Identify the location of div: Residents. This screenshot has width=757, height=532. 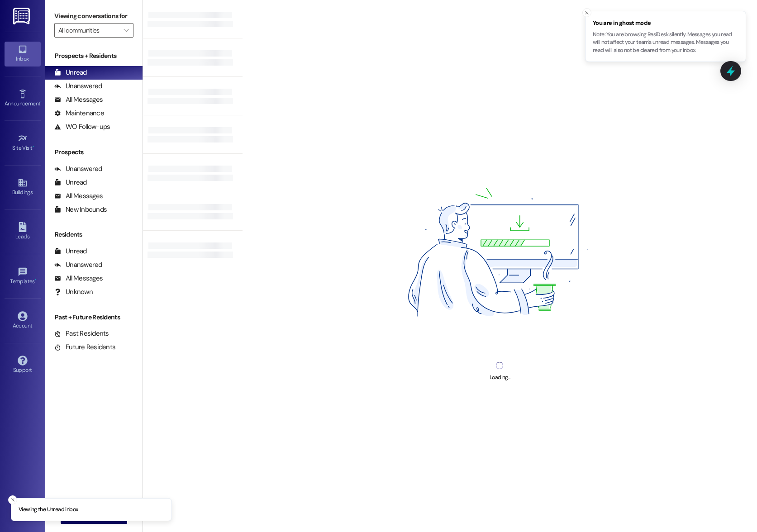
(93, 234).